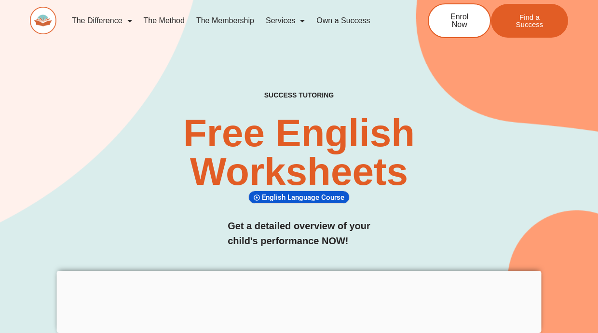  What do you see at coordinates (530, 21) in the screenshot?
I see `span: Find a Success` at bounding box center [530, 21].